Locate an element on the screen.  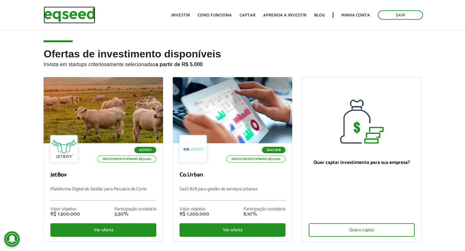
p: SaaS B2B is located at coordinates (274, 150).